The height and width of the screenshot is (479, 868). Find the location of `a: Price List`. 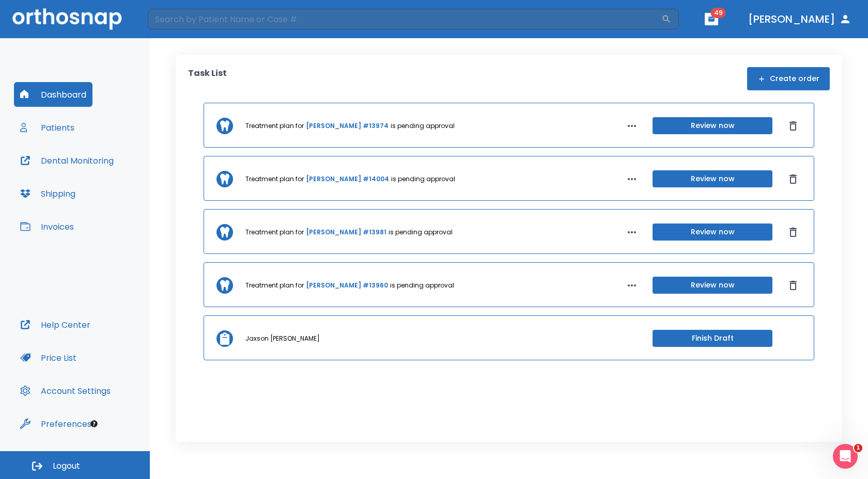

a: Price List is located at coordinates (48, 358).